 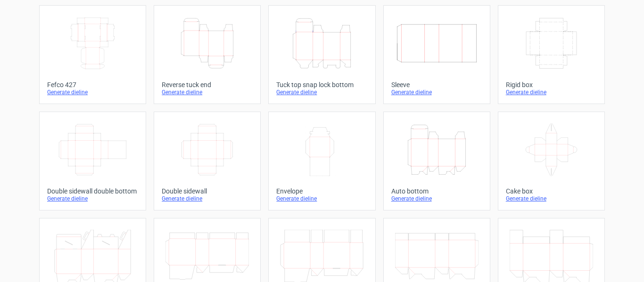 I want to click on a: EnvelopeGenerate dieline, so click(x=321, y=161).